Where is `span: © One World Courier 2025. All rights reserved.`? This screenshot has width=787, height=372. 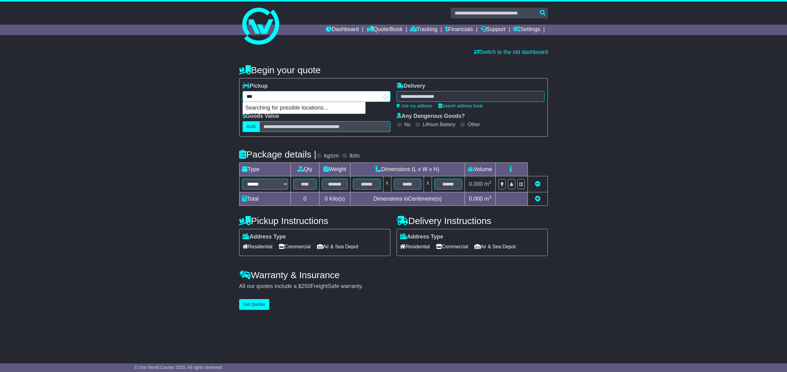 span: © One World Courier 2025. All rights reserved. is located at coordinates (179, 367).